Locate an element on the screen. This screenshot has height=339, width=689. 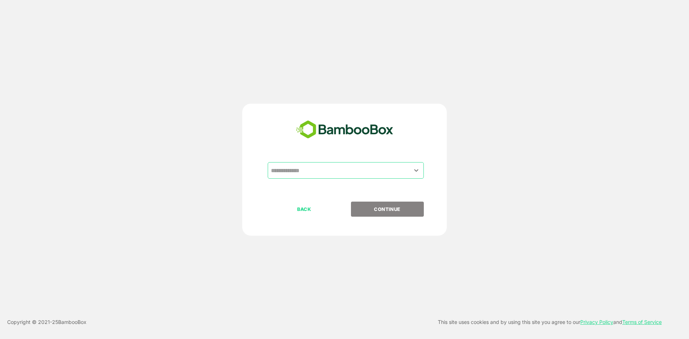
p: Copyright © 2021- 25 BambooBox is located at coordinates (47, 322).